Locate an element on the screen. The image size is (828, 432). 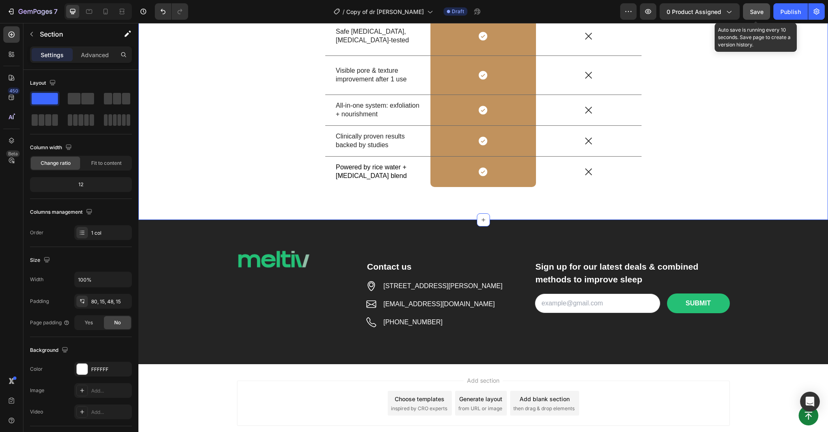
div: Size is located at coordinates (41, 260).